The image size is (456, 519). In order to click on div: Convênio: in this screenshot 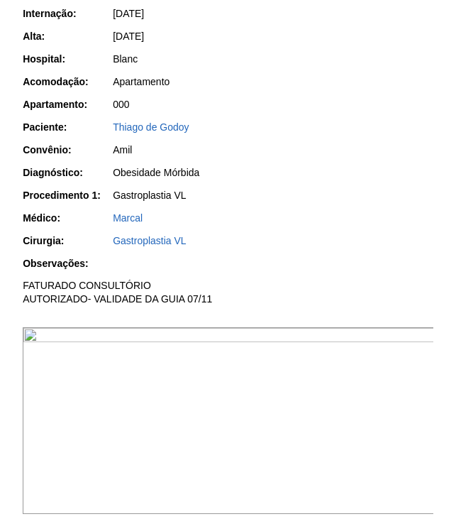, I will do `click(67, 150)`.